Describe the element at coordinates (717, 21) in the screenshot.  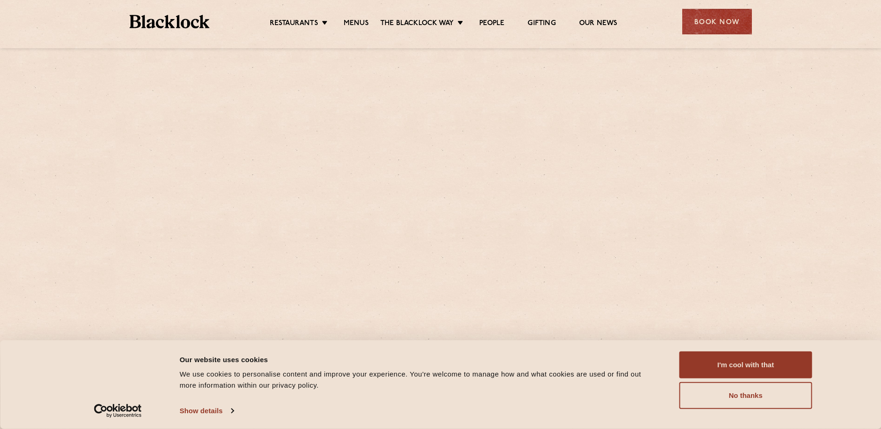
I see `div: Book Now` at that location.